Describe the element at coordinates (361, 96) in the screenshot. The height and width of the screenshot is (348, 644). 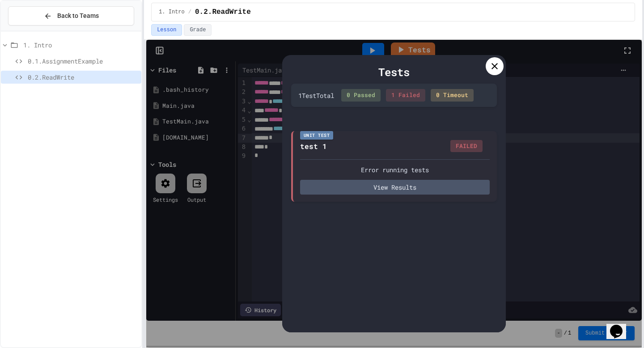
I see `div: 0 Passed` at that location.